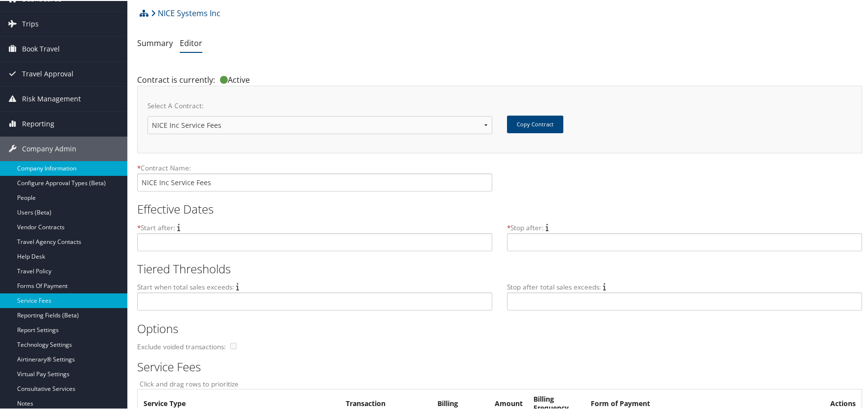 The height and width of the screenshot is (409, 868). Describe the element at coordinates (49, 148) in the screenshot. I see `span: Company Admin` at that location.